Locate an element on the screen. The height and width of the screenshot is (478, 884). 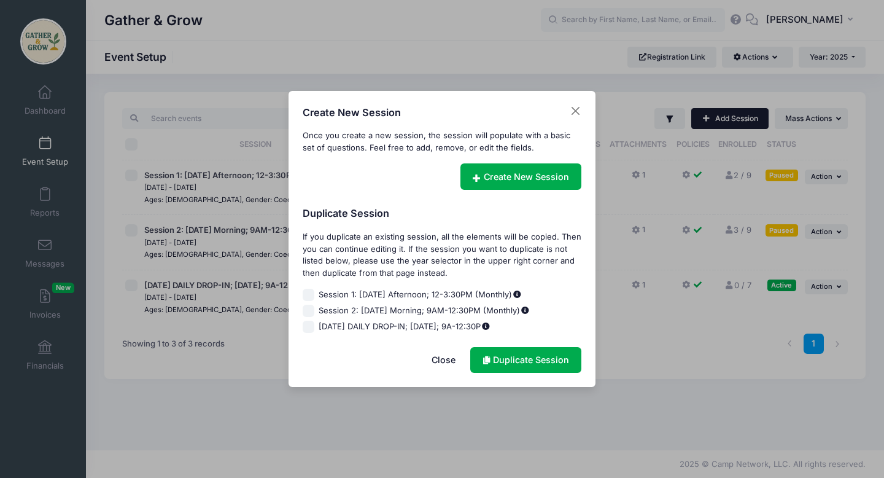
div: Once you create a new session, the session will populate with a basic set of questions. Feel free... is located at coordinates (442, 141).